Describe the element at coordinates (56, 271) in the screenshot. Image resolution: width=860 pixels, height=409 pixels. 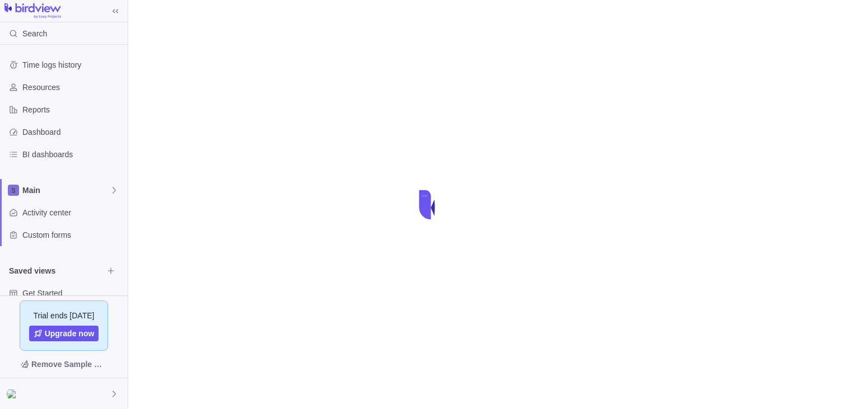
I see `span: Saved views` at that location.